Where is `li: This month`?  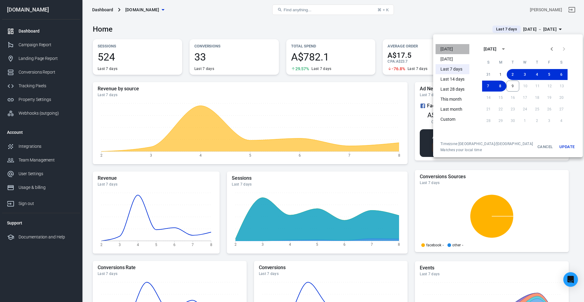 li: This month is located at coordinates (452, 99).